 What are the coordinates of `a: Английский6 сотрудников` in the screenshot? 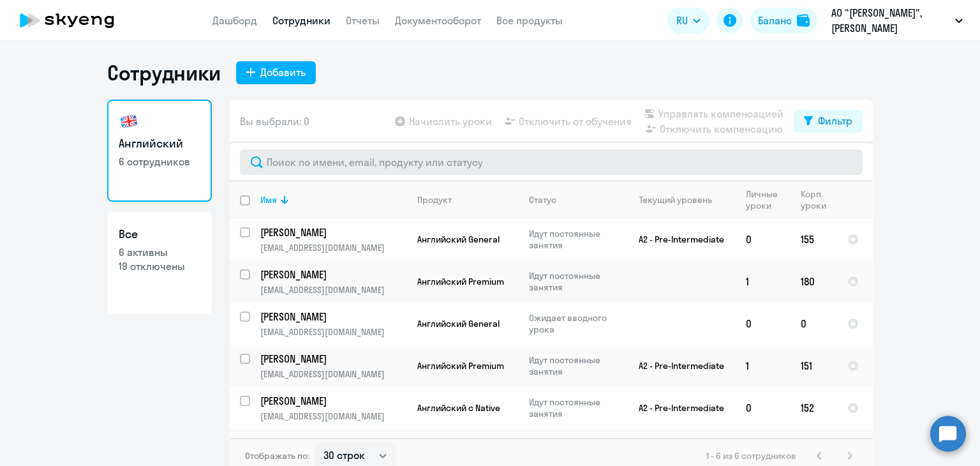 It's located at (160, 150).